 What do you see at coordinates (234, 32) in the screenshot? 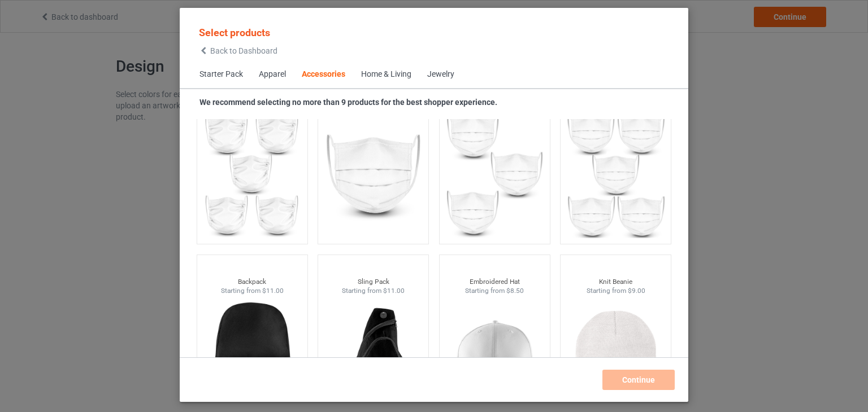
I see `span: Select products` at bounding box center [234, 32].